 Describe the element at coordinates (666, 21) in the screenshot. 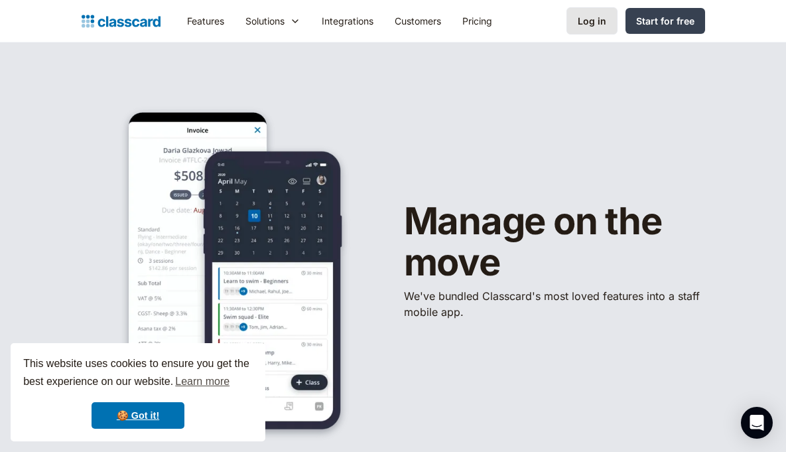

I see `div: Start for free` at that location.